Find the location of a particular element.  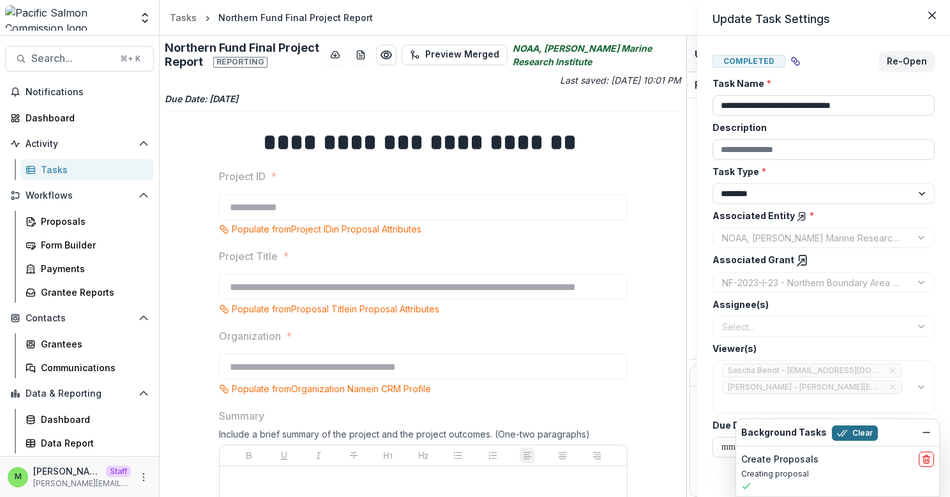

label: Task Type is located at coordinates (820, 171).